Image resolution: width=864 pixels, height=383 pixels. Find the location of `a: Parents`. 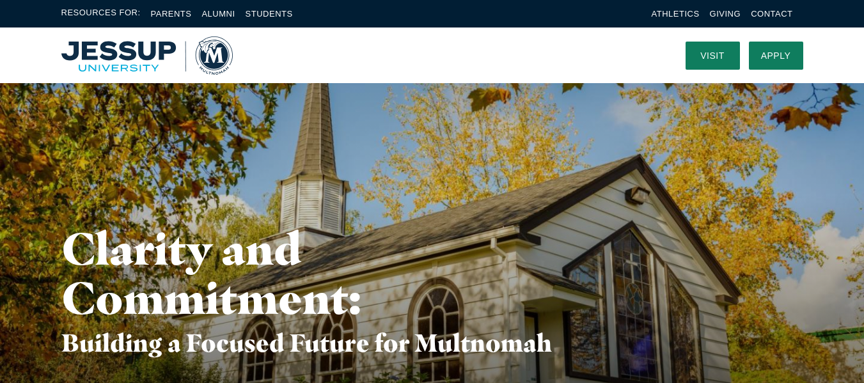

a: Parents is located at coordinates (171, 13).